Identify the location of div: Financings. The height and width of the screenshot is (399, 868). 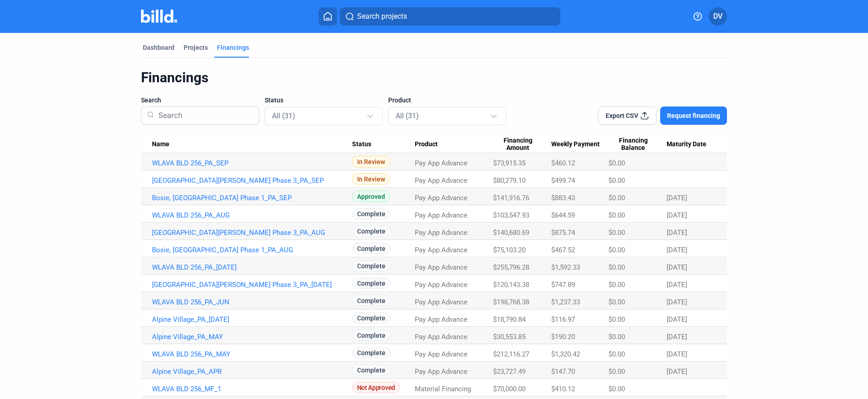
(434, 78).